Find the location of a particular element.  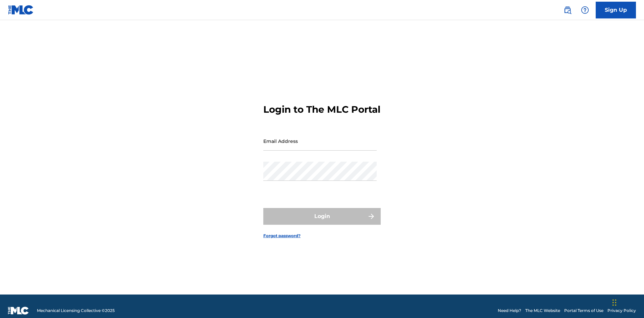

img: logo is located at coordinates (18, 311).